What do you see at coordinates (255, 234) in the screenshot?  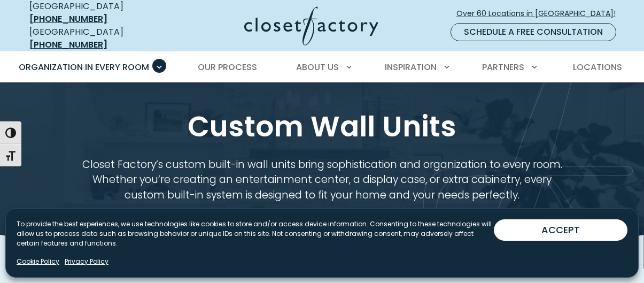 I see `p: To provide the best experiences, we use technologies like cookies to store and/or access device i...` at bounding box center [255, 234].